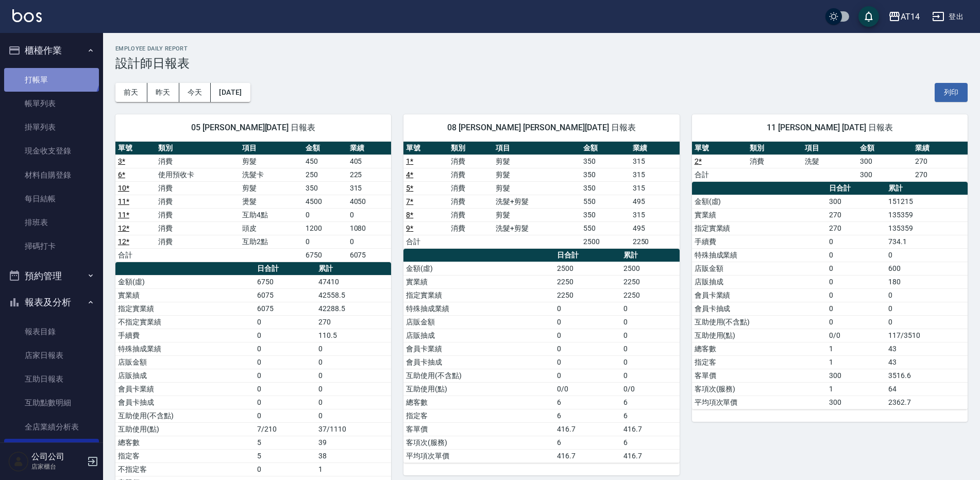 Image resolution: width=980 pixels, height=480 pixels. Describe the element at coordinates (57, 456) in the screenshot. I see `h5: 公司公司` at that location.